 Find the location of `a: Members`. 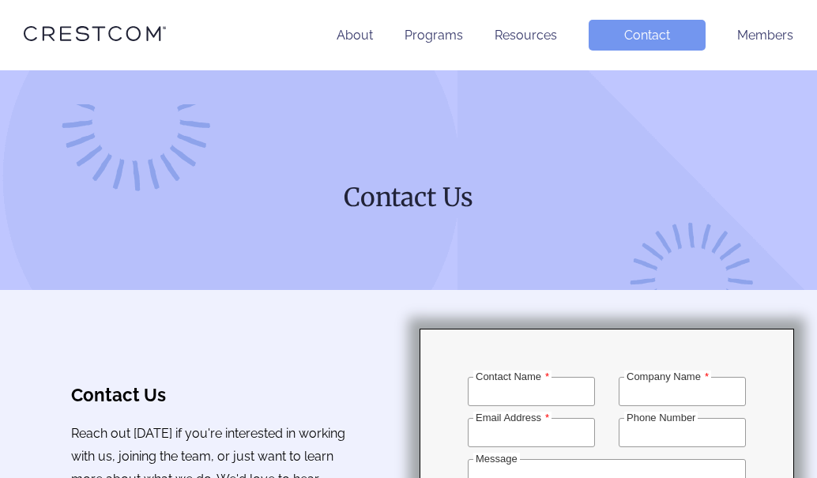

a: Members is located at coordinates (765, 35).